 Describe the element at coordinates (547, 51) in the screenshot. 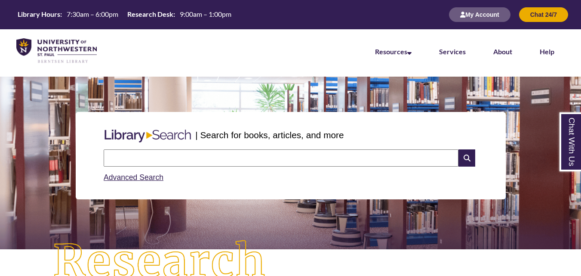

I see `a: Help` at that location.